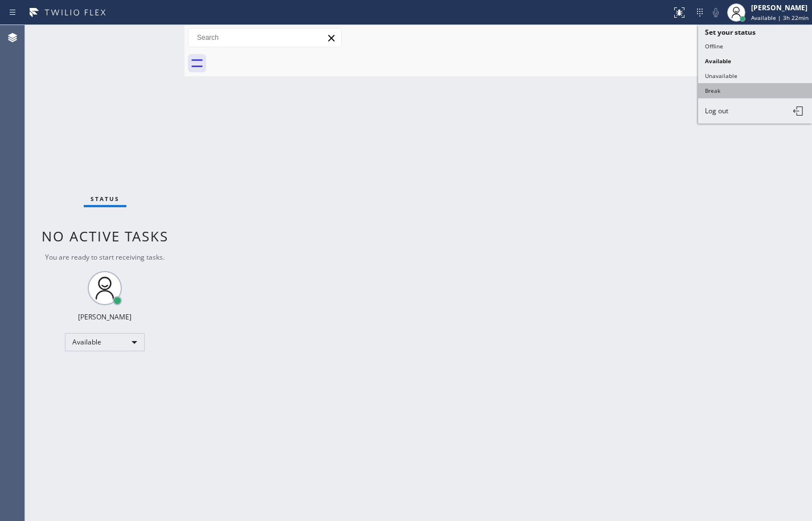 This screenshot has width=812, height=521. What do you see at coordinates (265, 37) in the screenshot?
I see `input: Search` at bounding box center [265, 37].